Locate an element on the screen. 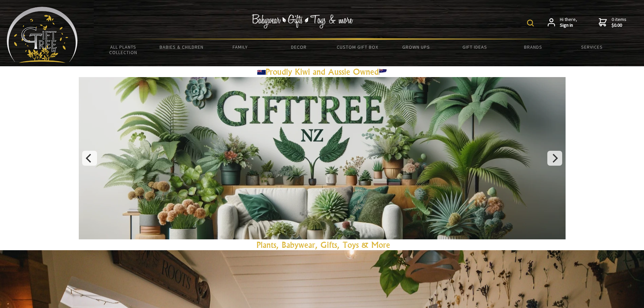 The width and height of the screenshot is (644, 308). a: Gift Ideas is located at coordinates (474, 47).